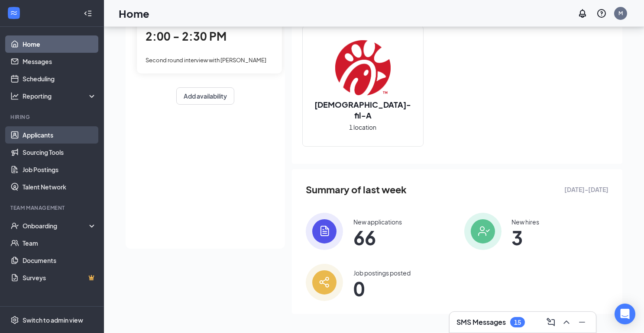 The width and height of the screenshot is (644, 333). I want to click on div: Team Management, so click(52, 207).